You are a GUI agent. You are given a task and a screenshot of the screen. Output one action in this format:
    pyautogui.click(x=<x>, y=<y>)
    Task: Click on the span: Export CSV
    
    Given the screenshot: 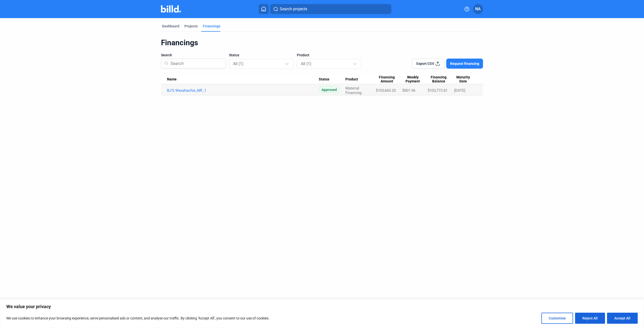 What is the action you would take?
    pyautogui.click(x=425, y=64)
    